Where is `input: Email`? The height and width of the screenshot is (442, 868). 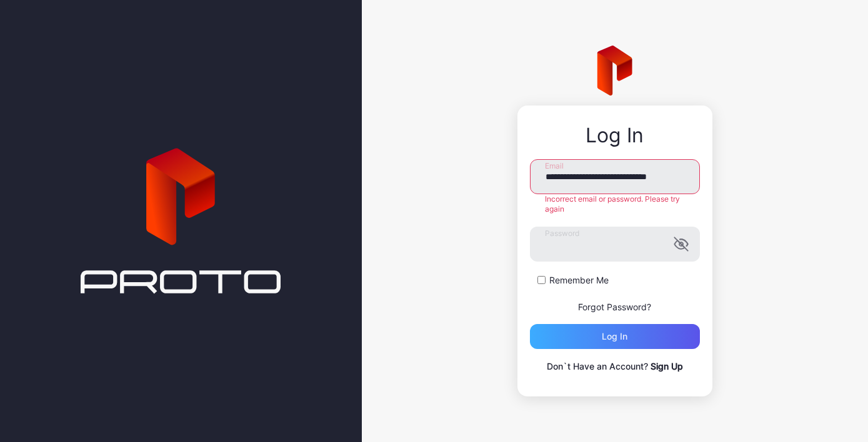 input: Email is located at coordinates (615, 176).